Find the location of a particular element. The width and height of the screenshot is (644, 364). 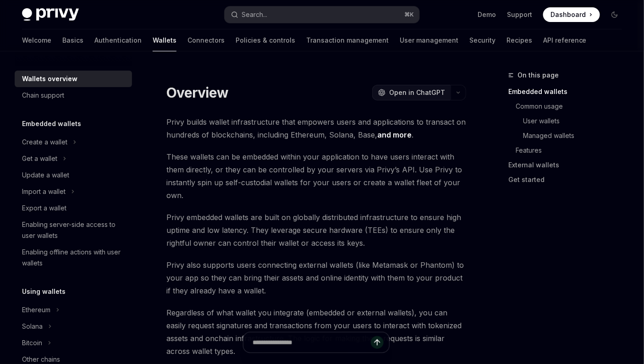

a: Connectors is located at coordinates (206, 41).